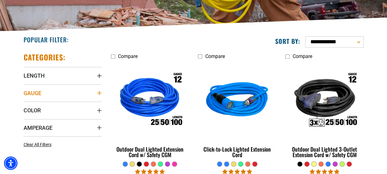 This screenshot has width=387, height=174. Describe the element at coordinates (150, 101) in the screenshot. I see `img: Outdoor Dual Lighted Extension Cord w/ Safety CGM` at that location.